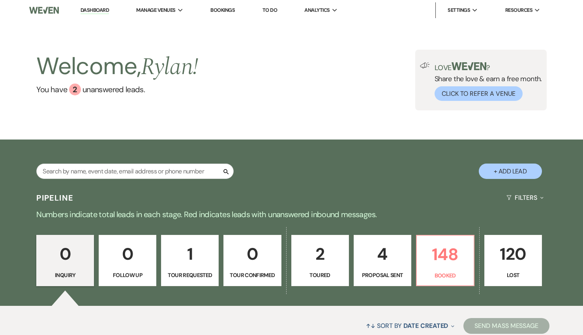 This screenshot has width=583, height=335. Describe the element at coordinates (135, 171) in the screenshot. I see `input: Search by name, event date, email address or phone number` at that location.